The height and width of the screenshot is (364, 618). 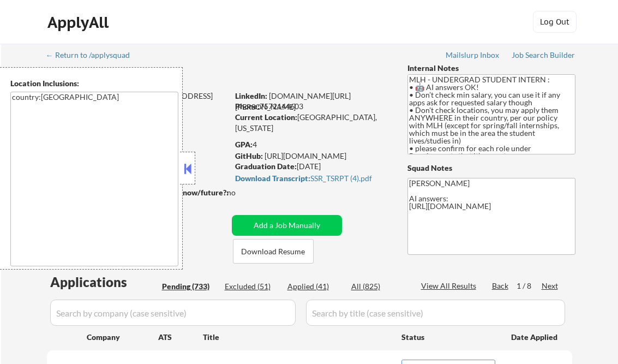 What do you see at coordinates (313, 144) in the screenshot?
I see `div: 4` at bounding box center [313, 144].